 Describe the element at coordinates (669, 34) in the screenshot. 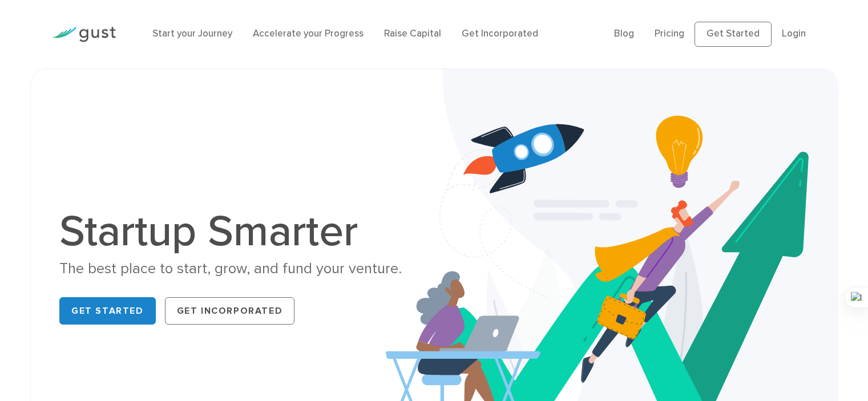

I see `a: Pricing` at that location.